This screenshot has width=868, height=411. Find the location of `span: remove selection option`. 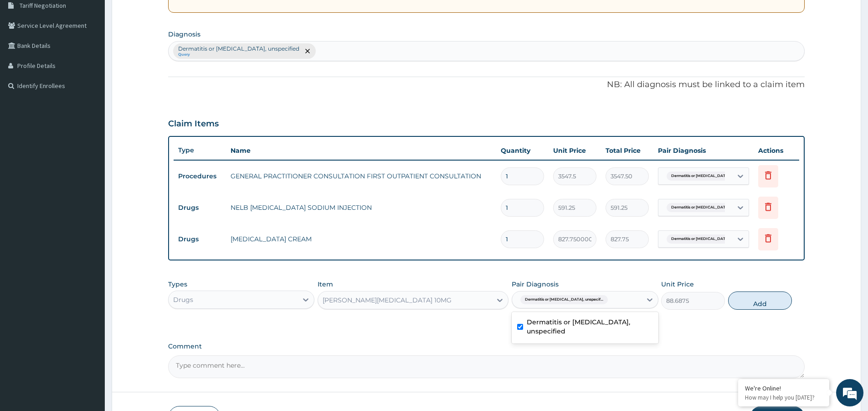

span: remove selection option is located at coordinates (308, 51).